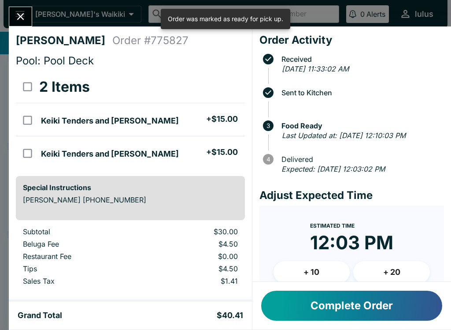  Describe the element at coordinates (360, 93) in the screenshot. I see `span: Sent to Kitchen` at that location.